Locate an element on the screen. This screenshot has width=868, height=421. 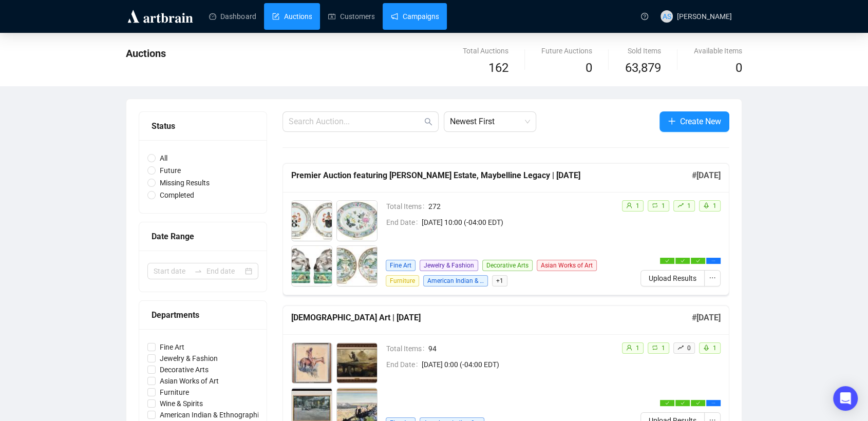
div: Sold Items is located at coordinates (643, 51).